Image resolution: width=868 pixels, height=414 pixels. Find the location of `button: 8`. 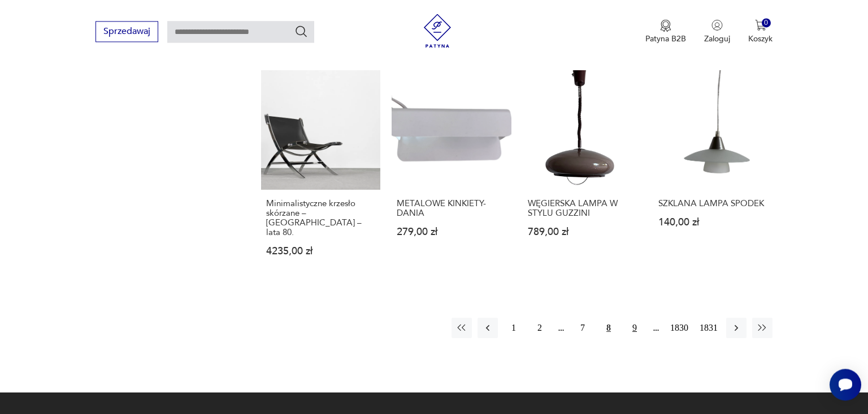

button: 8 is located at coordinates (609, 328).